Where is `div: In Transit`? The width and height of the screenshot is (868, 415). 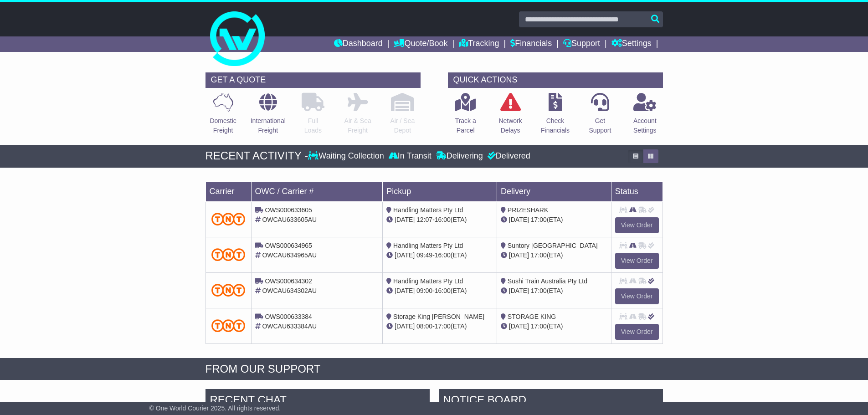
div: In Transit is located at coordinates (410, 157).